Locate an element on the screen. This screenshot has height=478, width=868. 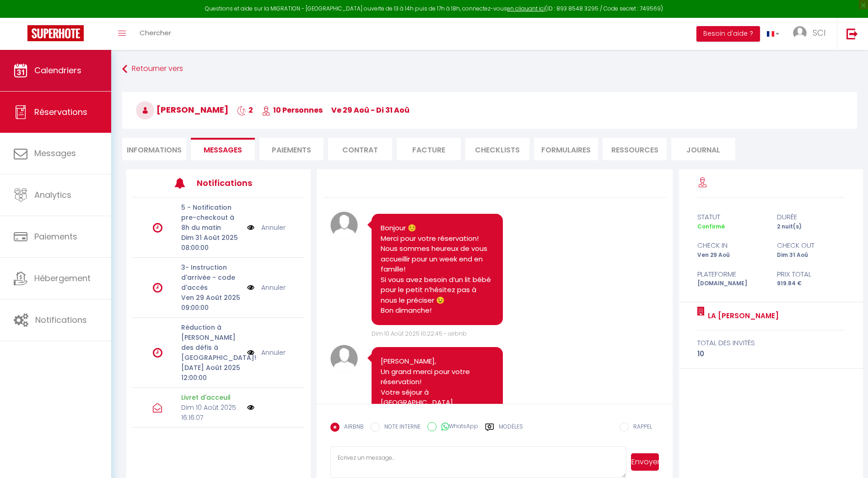
label: NOTE INTERNE is located at coordinates (400, 427).